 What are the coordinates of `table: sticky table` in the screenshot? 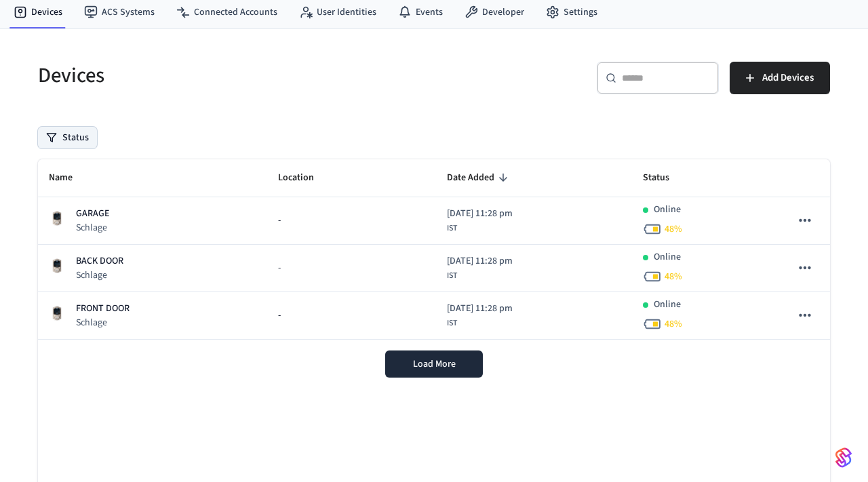 It's located at (434, 249).